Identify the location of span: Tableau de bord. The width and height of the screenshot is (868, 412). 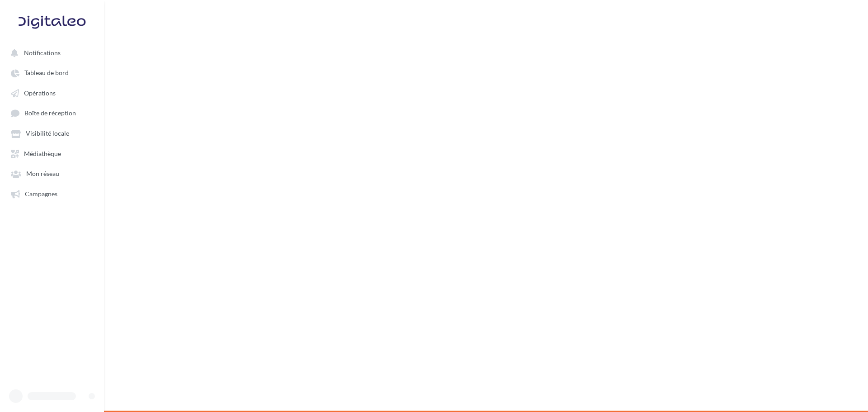
(47, 72).